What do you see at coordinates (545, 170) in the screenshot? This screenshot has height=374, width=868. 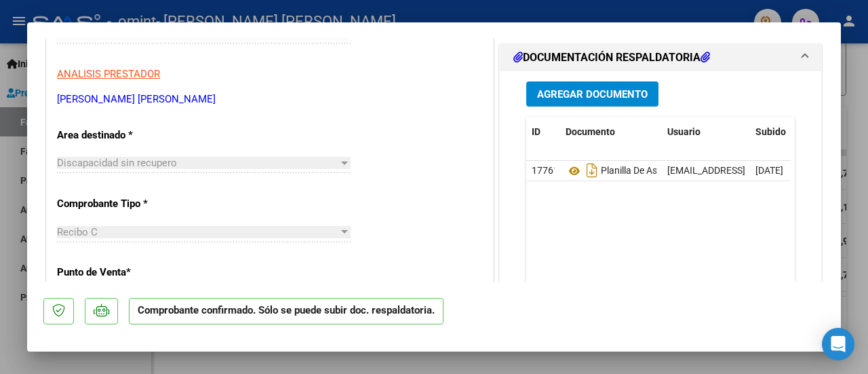 I see `span: 17761` at bounding box center [545, 170].